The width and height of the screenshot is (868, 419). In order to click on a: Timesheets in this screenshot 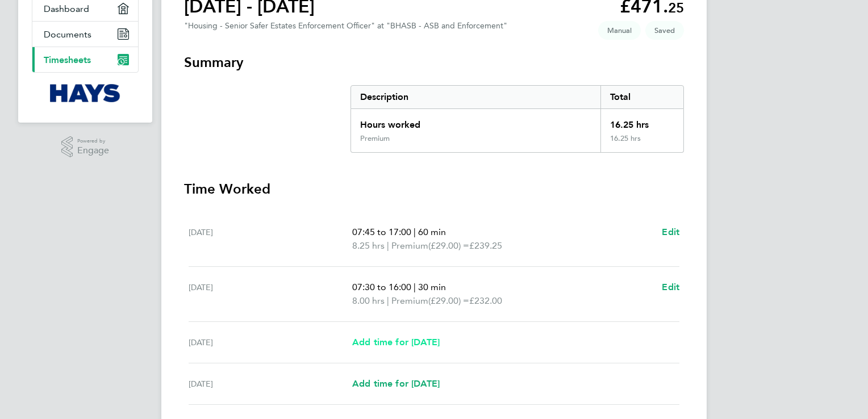, I will do `click(85, 60)`.